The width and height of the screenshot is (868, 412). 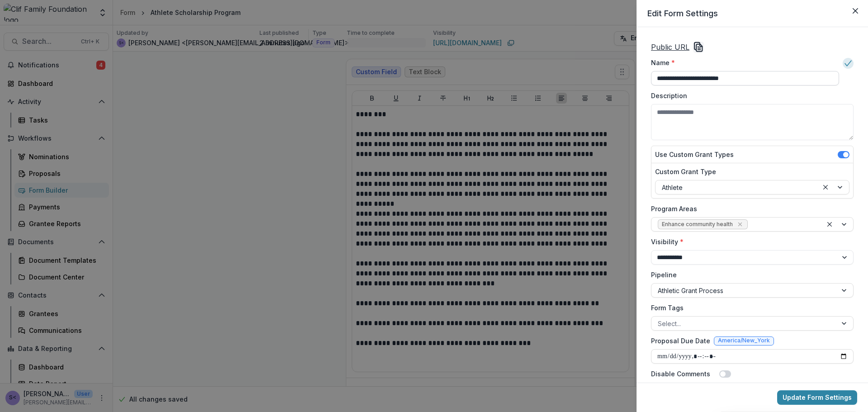 What do you see at coordinates (750, 172) in the screenshot?
I see `label: Custom Grant Type` at bounding box center [750, 172].